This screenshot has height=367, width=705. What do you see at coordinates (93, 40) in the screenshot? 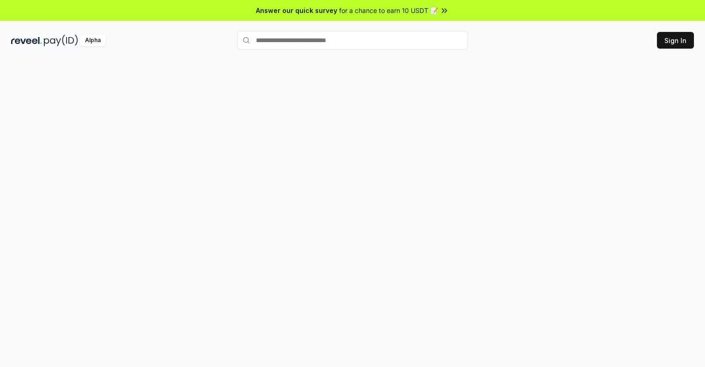
I see `div: Alpha` at bounding box center [93, 40].